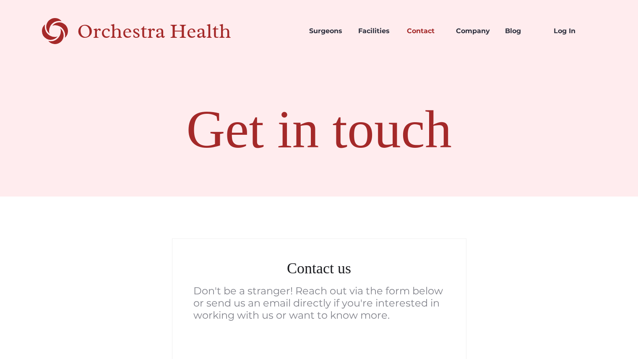  Describe the element at coordinates (523, 31) in the screenshot. I see `a: Blog` at that location.